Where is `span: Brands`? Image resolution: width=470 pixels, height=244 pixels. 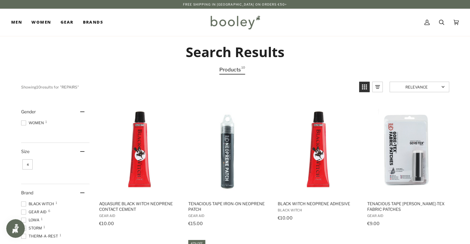 span: Brands is located at coordinates (93, 22).